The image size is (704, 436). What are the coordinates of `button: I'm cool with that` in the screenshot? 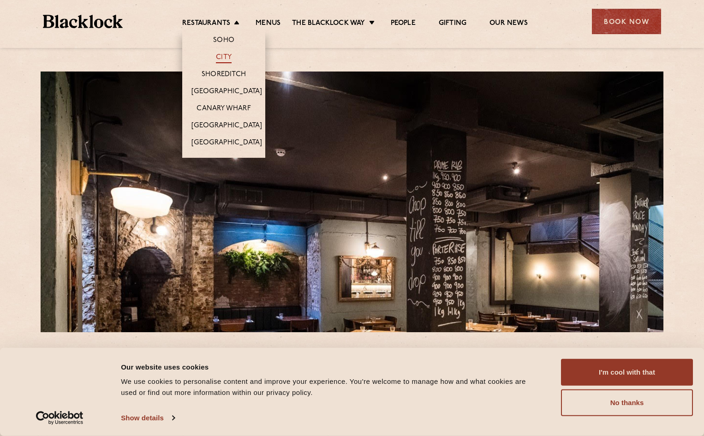 It's located at (627, 372).